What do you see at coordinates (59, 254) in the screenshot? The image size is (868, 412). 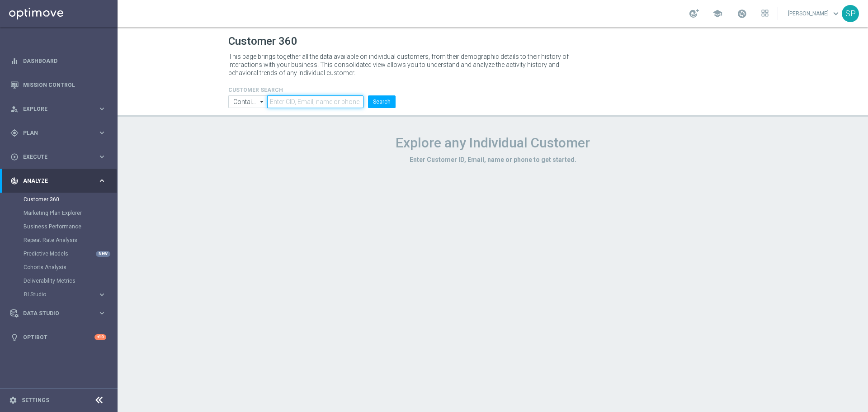 I see `a: Predictive Models` at bounding box center [59, 254].